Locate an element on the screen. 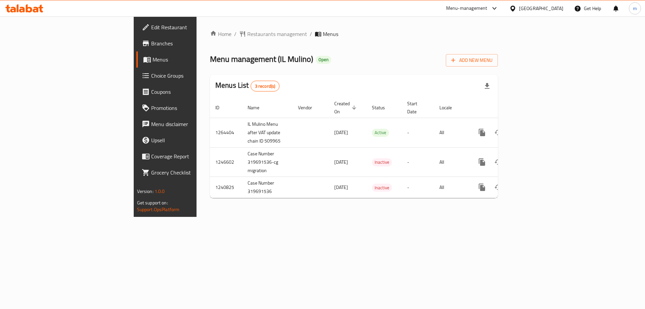 This screenshot has height=309, width=645. span: Open is located at coordinates (323, 59).